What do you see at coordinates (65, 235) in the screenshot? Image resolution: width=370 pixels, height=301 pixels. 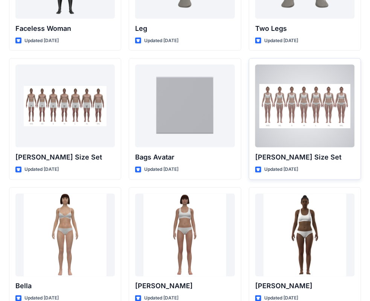 I see `a: Bella` at bounding box center [65, 235].